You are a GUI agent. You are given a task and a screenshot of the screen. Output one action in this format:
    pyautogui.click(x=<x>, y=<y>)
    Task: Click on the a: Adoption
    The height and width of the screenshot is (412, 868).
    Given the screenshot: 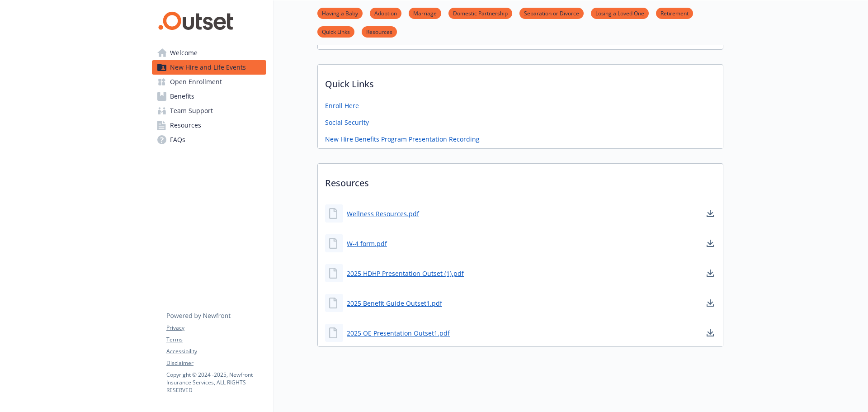 What is the action you would take?
    pyautogui.click(x=385, y=13)
    